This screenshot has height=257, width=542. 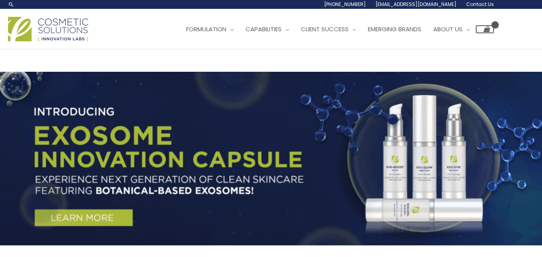 I want to click on a: Client Success, so click(x=328, y=29).